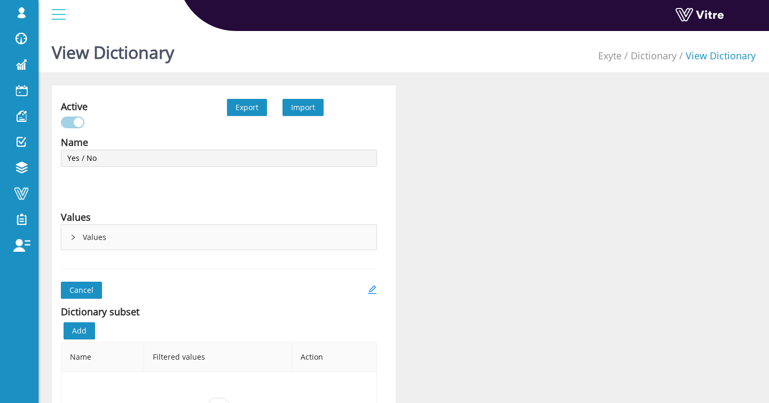 This screenshot has width=769, height=403. What do you see at coordinates (219, 237) in the screenshot?
I see `div: rightValues` at bounding box center [219, 237].